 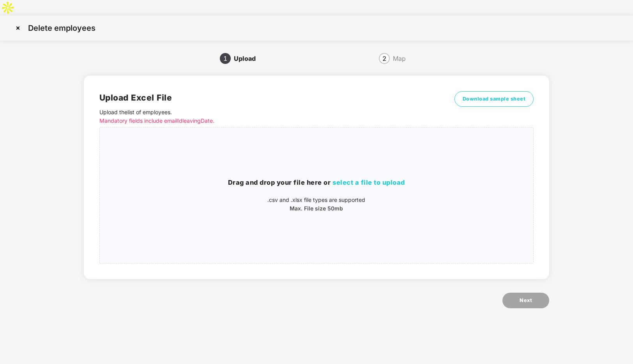 What do you see at coordinates (62, 28) in the screenshot?
I see `p: Delete employees` at bounding box center [62, 28].